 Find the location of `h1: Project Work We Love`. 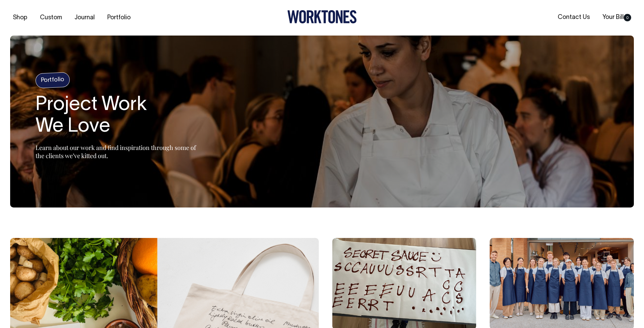

h1: Project Work We Love is located at coordinates (120, 116).